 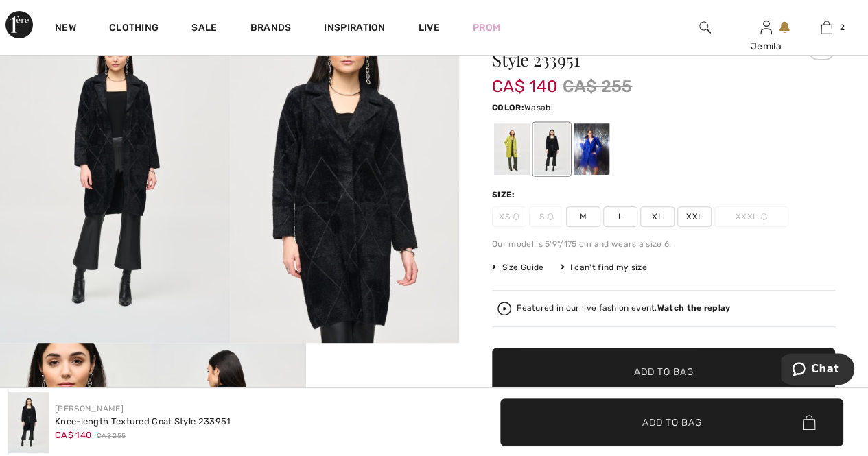 What do you see at coordinates (44, 15) in the screenshot?
I see `span: Chat` at bounding box center [44, 15].